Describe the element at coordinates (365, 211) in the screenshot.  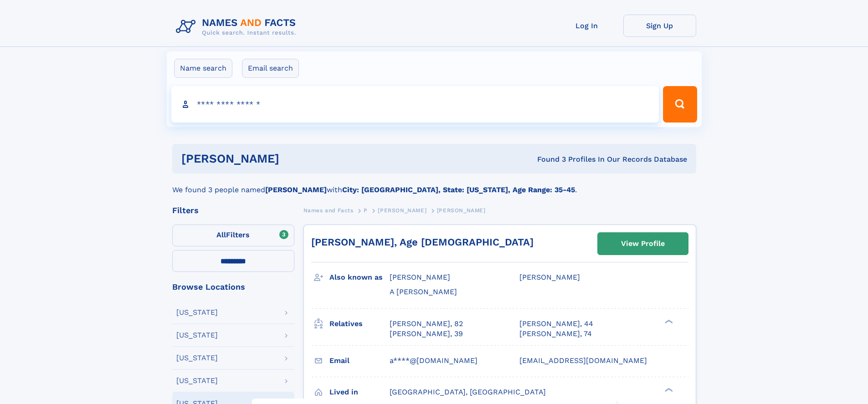
I see `span: P` at that location.